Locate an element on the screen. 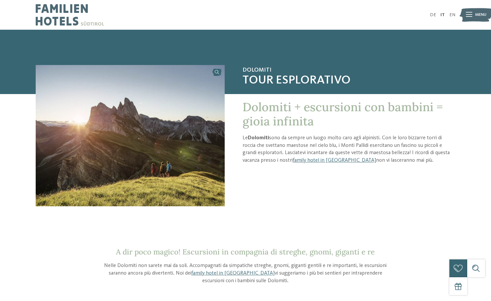 This screenshot has height=301, width=491. img: Escursioni con bambini sulle Dolomiti is located at coordinates (130, 136).